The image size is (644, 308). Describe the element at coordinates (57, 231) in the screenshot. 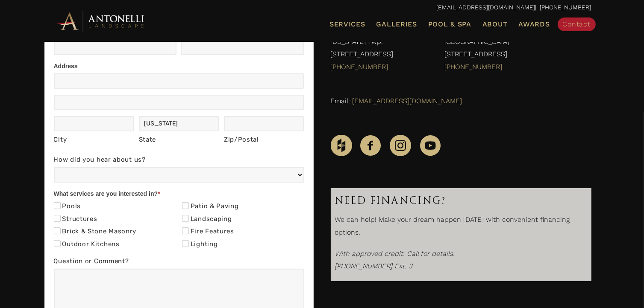

I see `input: Brick & Stone Masonry` at that location.